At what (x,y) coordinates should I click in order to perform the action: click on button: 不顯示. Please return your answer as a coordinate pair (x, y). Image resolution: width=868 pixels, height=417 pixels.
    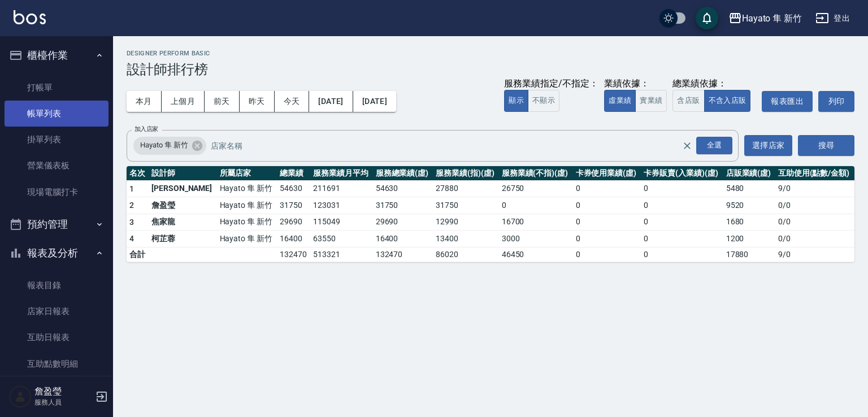
    Looking at the image, I should click on (544, 100).